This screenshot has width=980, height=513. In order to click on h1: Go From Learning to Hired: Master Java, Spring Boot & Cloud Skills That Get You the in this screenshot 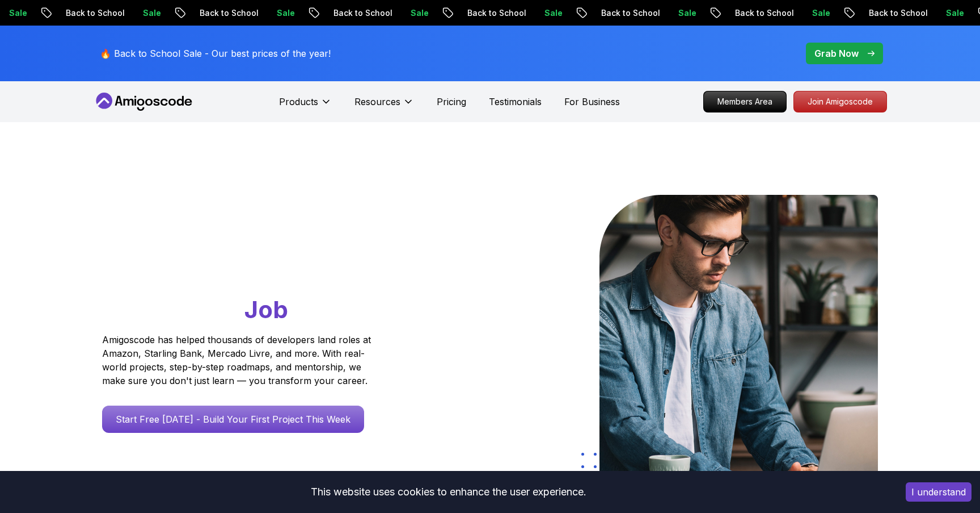, I will do `click(258, 260)`.